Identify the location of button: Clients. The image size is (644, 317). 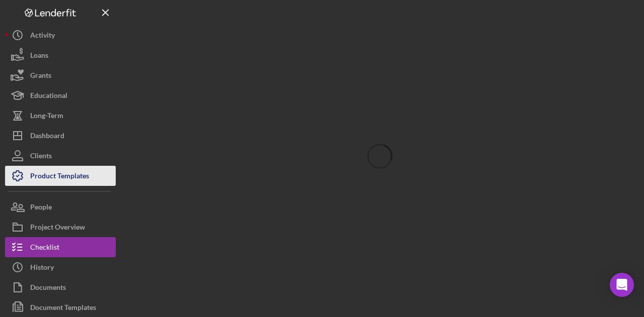
(60, 156).